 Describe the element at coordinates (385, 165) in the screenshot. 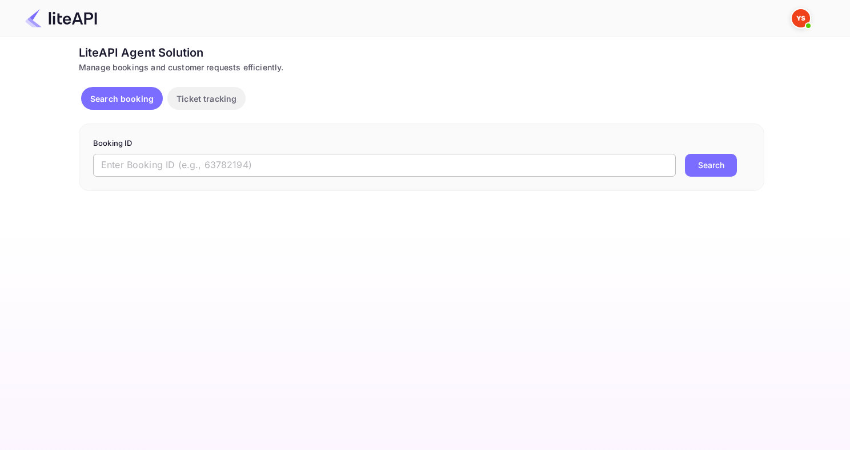

I see `input: Enter Booking ID (e.g., 63782194)` at that location.